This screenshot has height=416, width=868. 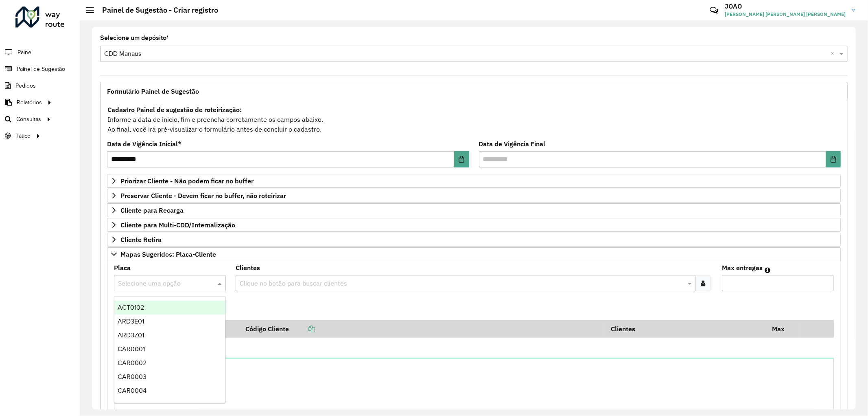 I want to click on th: Código Cliente, so click(x=423, y=328).